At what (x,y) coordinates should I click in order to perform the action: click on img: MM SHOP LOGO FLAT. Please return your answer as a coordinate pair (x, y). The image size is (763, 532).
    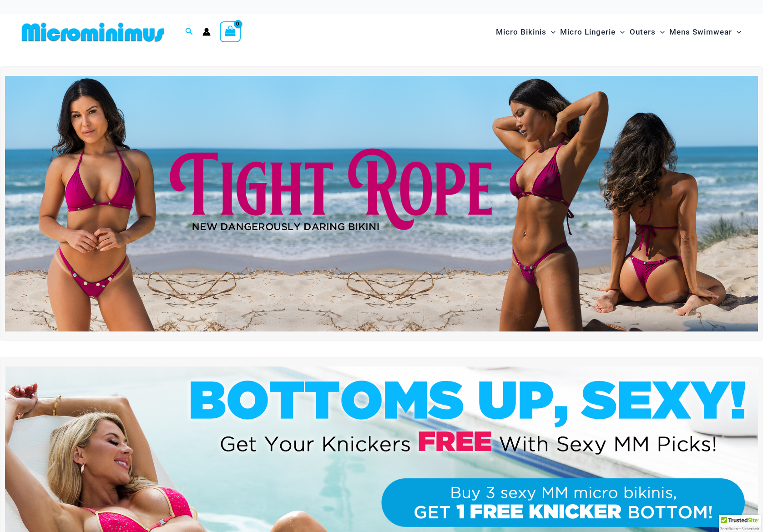
    Looking at the image, I should click on (93, 32).